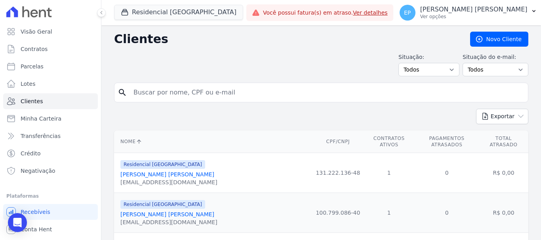 This screenshot has height=240, width=541. Describe the element at coordinates (447, 142) in the screenshot. I see `th: Pagamentos Atrasados` at that location.